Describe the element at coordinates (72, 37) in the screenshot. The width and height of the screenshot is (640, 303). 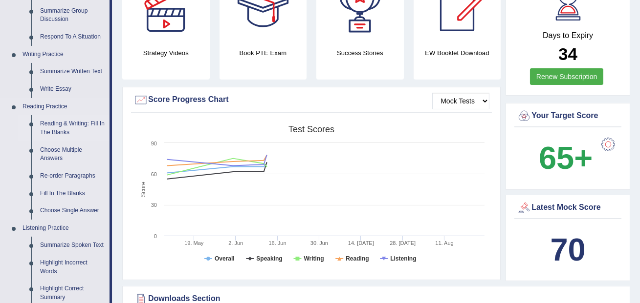
I see `a: Respond To A Situation` at that location.